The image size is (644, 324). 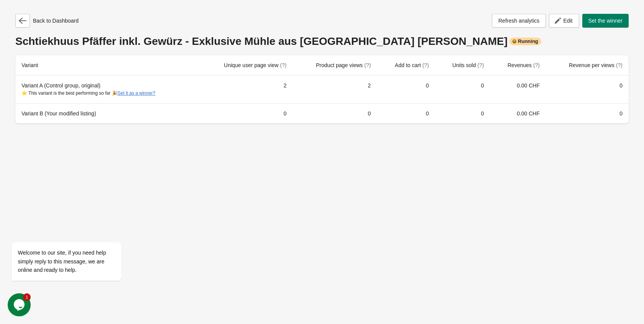 What do you see at coordinates (468, 65) in the screenshot?
I see `span: Units sold` at bounding box center [468, 65].